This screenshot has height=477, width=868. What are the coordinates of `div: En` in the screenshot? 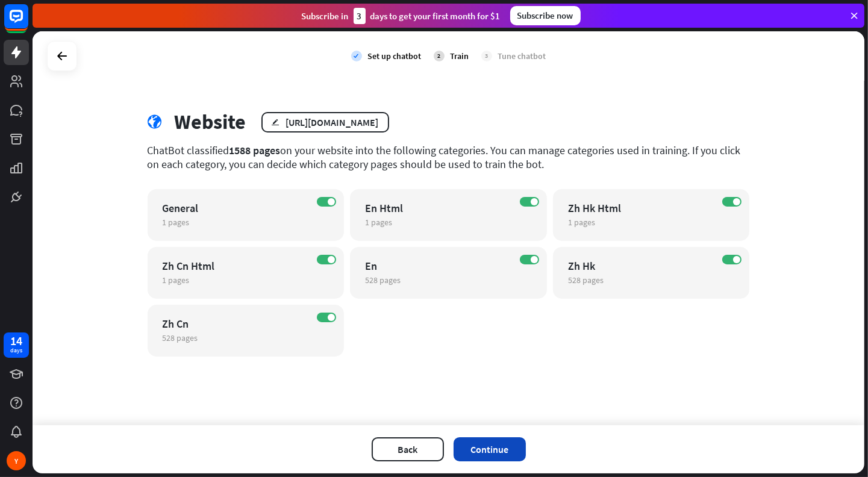 It's located at (438, 266).